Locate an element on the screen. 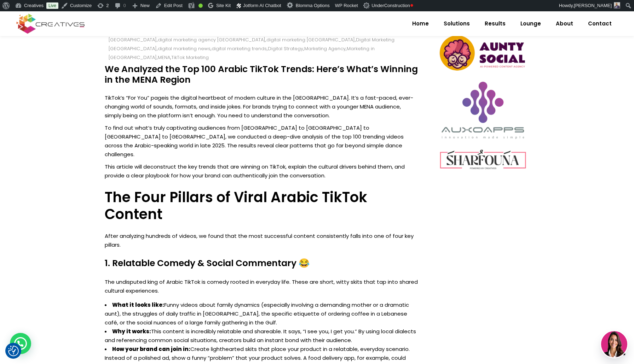  span: Solutions is located at coordinates (457, 24).